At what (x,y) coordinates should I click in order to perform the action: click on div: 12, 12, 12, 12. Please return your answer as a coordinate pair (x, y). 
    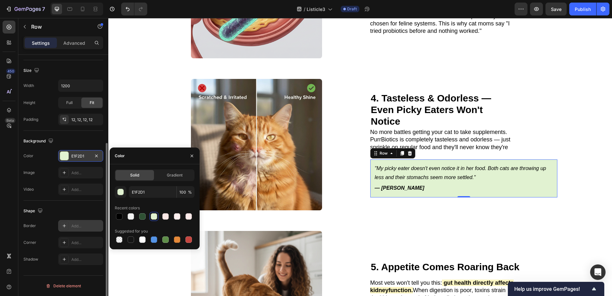
    Looking at the image, I should click on (87, 120).